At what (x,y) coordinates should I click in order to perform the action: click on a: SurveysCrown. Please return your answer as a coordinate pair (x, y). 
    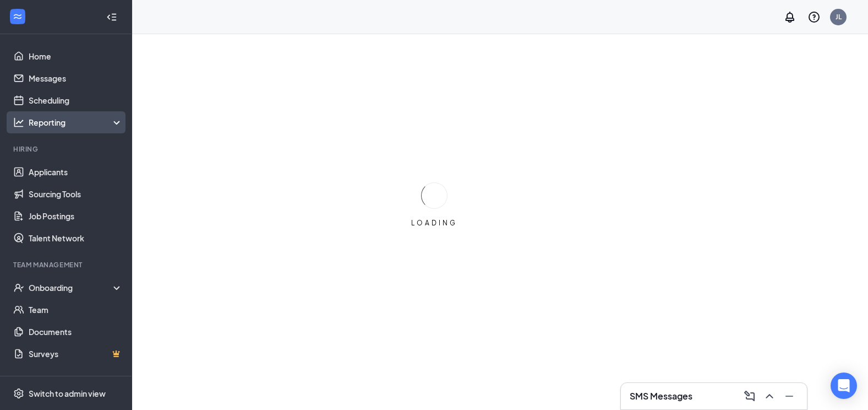
    Looking at the image, I should click on (75, 353).